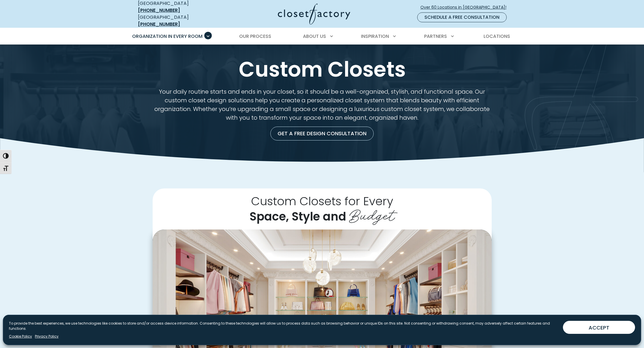 The height and width of the screenshot is (348, 644). What do you see at coordinates (47, 337) in the screenshot?
I see `a: Privacy Policy` at bounding box center [47, 337].